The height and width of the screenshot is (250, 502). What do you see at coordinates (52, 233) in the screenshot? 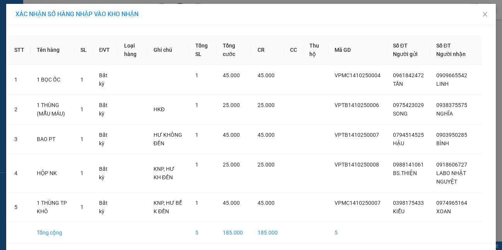
I see `td: Tổng cộng` at bounding box center [52, 233].